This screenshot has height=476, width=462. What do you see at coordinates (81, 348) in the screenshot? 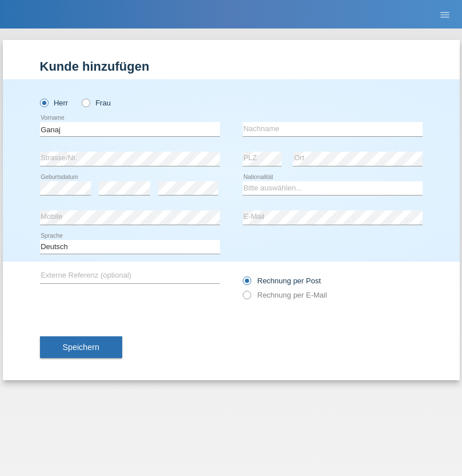
I see `span: Speichern` at bounding box center [81, 348].